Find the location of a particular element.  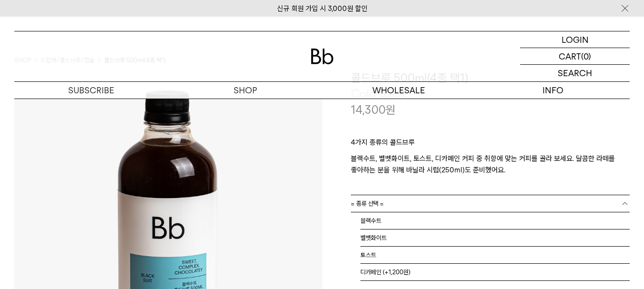

a: CART (0) is located at coordinates (575, 56).